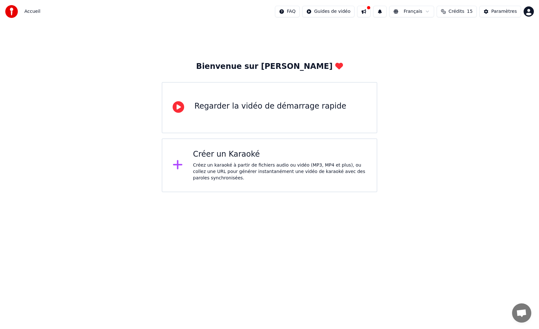  I want to click on div: Créer un Karaoké, so click(280, 155).